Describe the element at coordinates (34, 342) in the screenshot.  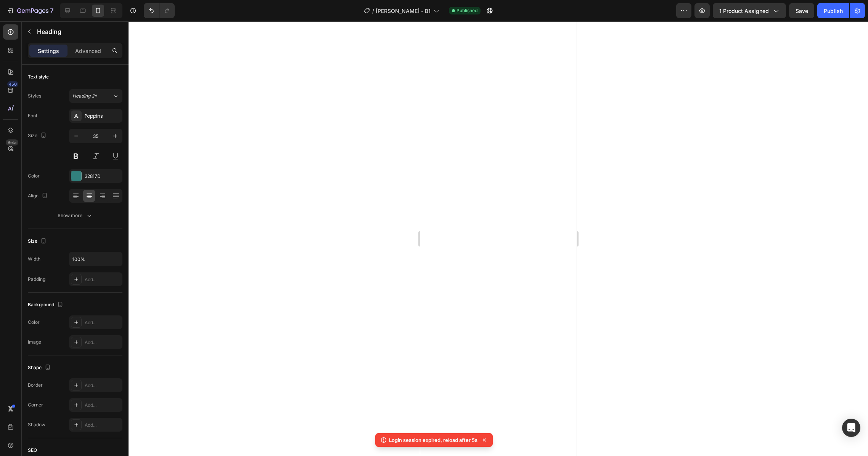
I see `div: Image` at that location.